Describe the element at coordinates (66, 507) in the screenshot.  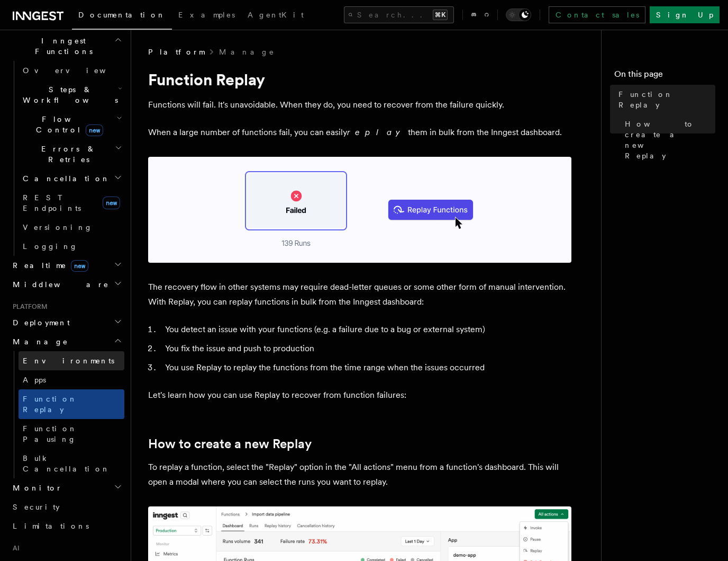
I see `a: Security` at that location.